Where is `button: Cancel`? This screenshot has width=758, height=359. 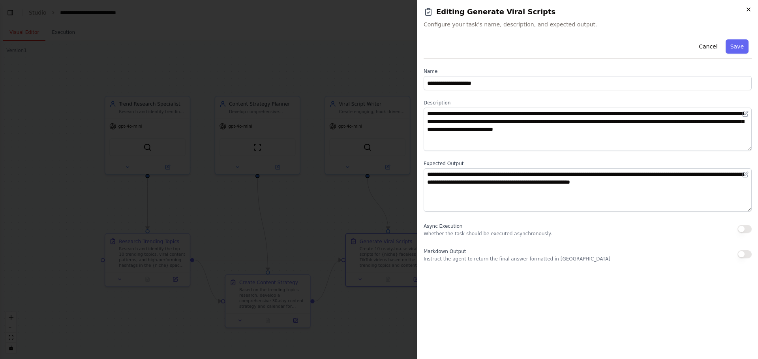 button: Cancel is located at coordinates (707, 47).